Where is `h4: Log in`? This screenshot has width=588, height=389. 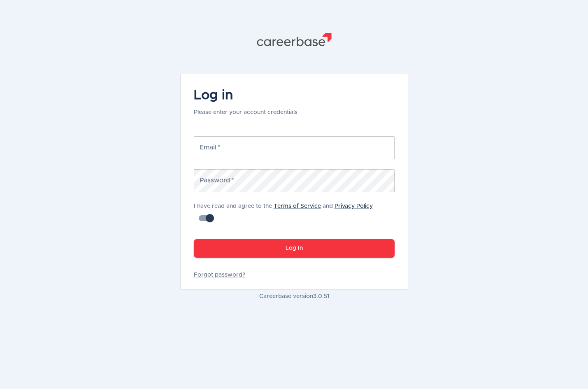
h4: Log in is located at coordinates (246, 95).